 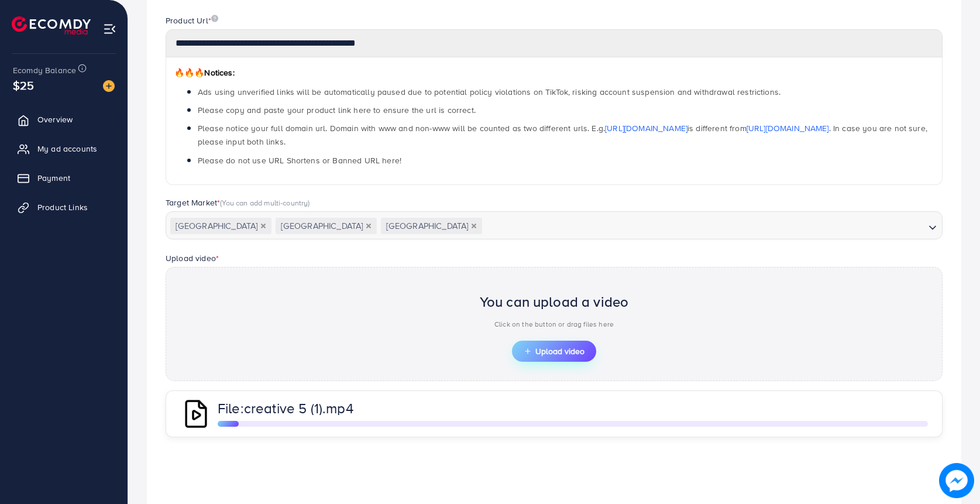 What do you see at coordinates (264, 226) in the screenshot?
I see `button: Deselect Austria` at bounding box center [264, 226].